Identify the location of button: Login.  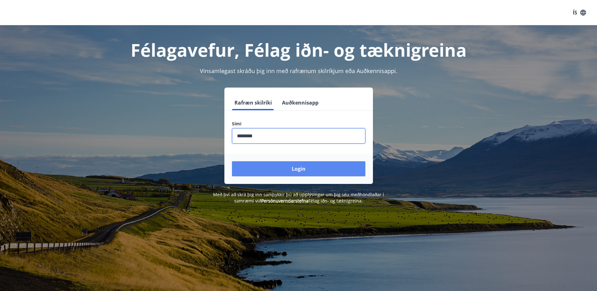
(299, 169).